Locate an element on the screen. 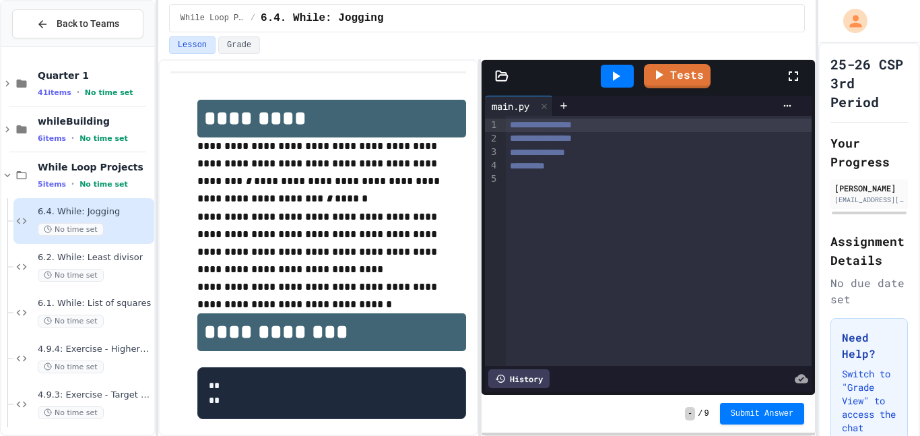 This screenshot has height=436, width=920. span: 6.1. While: List of squares is located at coordinates (94, 303).